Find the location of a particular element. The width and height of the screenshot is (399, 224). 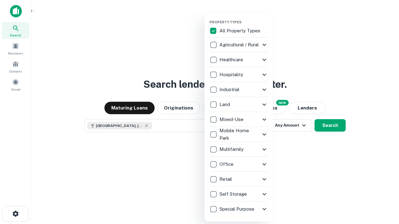

div: Mobile Home Park is located at coordinates (239, 135).